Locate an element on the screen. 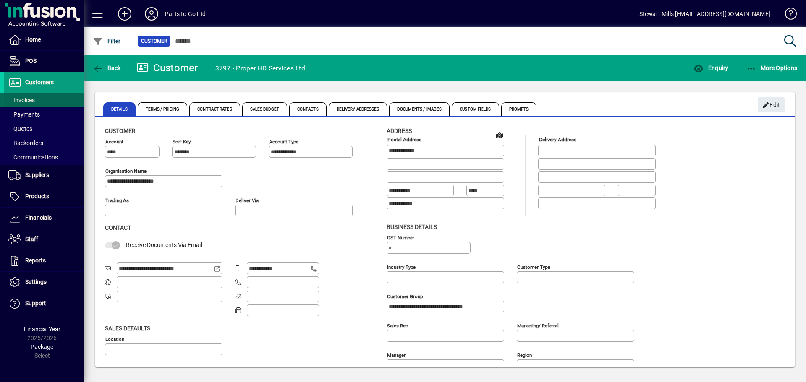 This screenshot has height=382, width=806. span: Back is located at coordinates (107, 68).